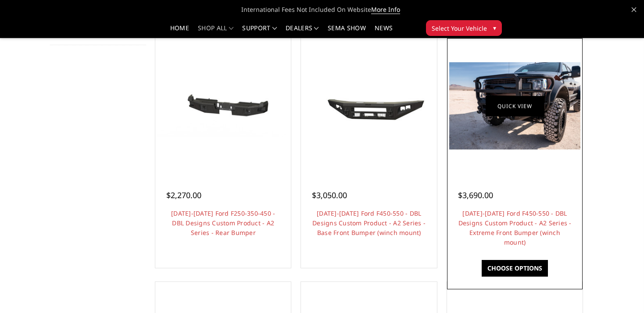 This screenshot has width=644, height=313. I want to click on a: shop all, so click(216, 31).